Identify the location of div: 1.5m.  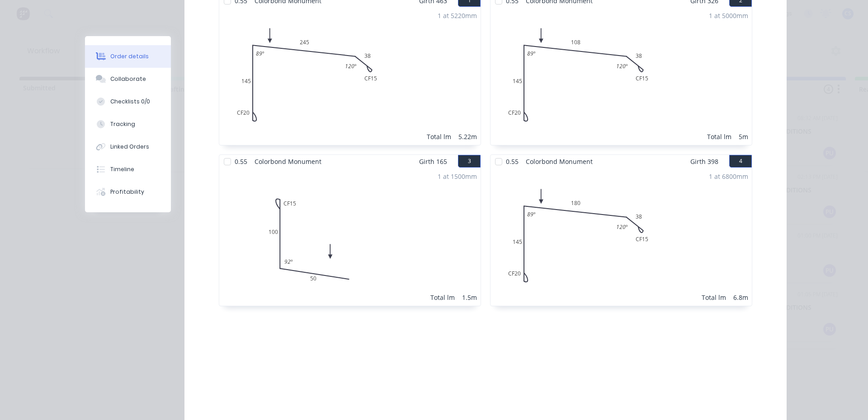
(469, 297).